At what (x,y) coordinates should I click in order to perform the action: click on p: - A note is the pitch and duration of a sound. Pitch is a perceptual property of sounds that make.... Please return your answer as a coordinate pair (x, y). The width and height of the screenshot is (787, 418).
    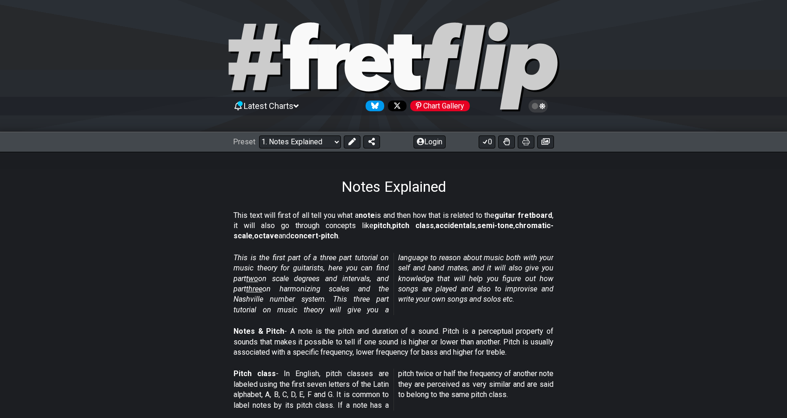
    Looking at the image, I should click on (393, 341).